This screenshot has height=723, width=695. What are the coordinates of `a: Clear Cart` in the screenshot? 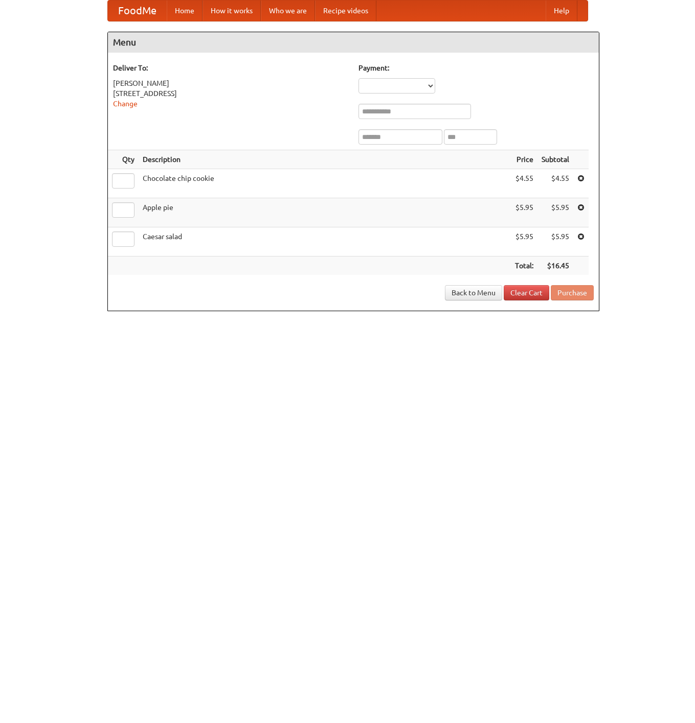 It's located at (526, 293).